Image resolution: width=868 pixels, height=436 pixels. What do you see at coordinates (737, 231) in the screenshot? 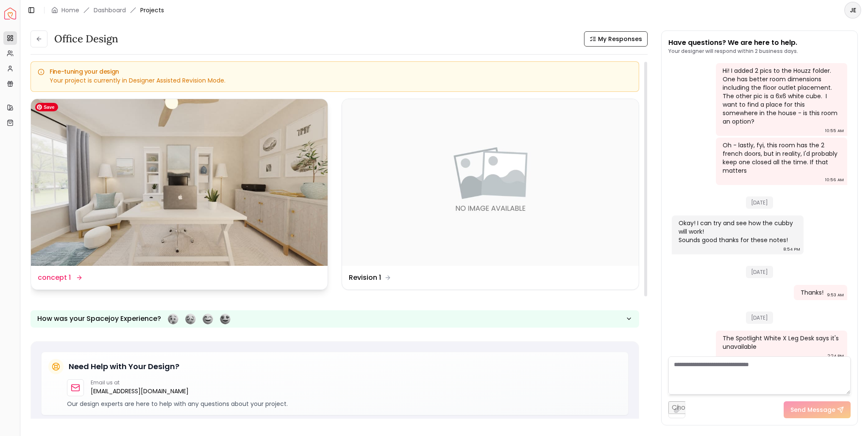
I see `div: Okay! I can try and see how the cubby will work! Sounds good thanks for these notes!` at bounding box center [737, 231].